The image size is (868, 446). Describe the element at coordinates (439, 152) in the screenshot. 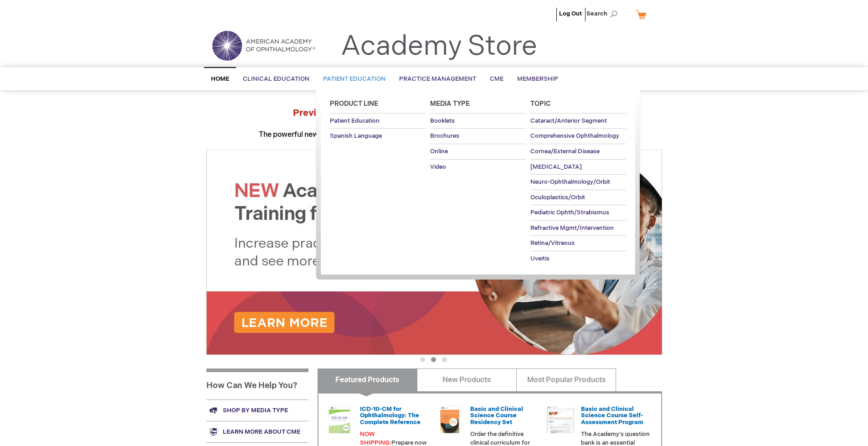

I see `span: Online` at that location.